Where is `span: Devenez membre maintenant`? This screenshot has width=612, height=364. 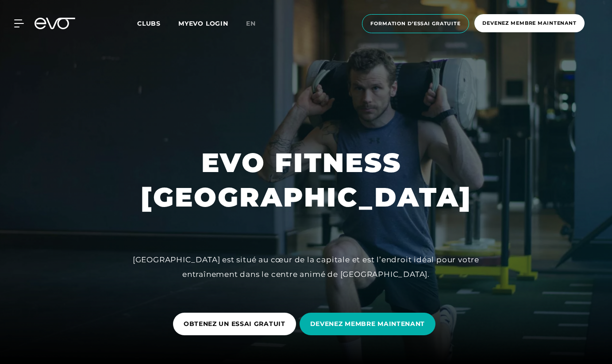
span: Devenez membre maintenant is located at coordinates (529, 23).